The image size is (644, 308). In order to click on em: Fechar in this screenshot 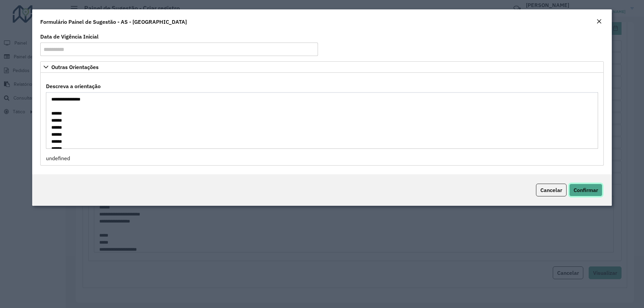, I will do `click(599, 22)`.